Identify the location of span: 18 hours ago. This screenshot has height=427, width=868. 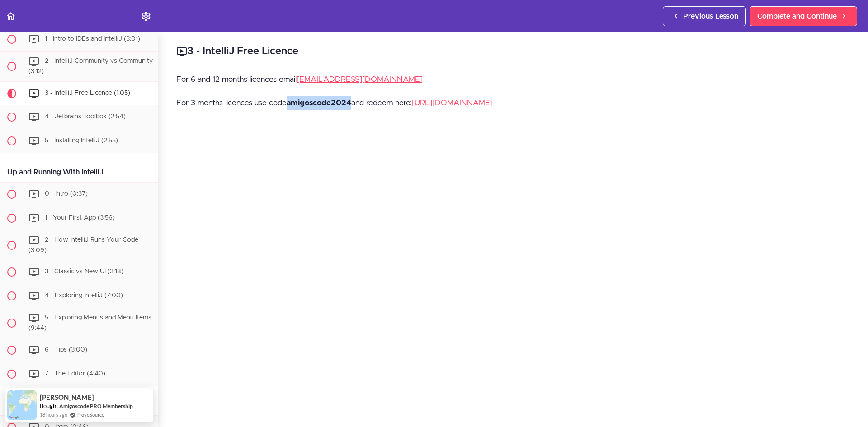
(53, 414).